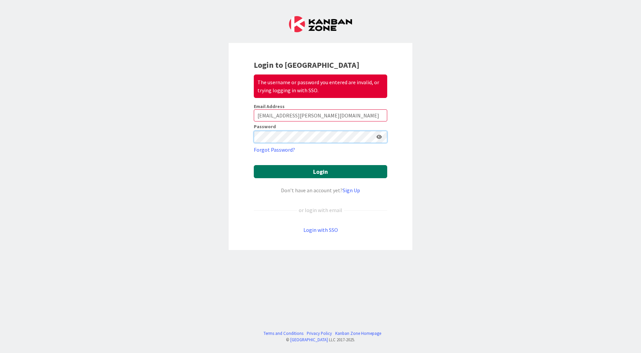 Image resolution: width=641 pixels, height=353 pixels. Describe the element at coordinates (265, 126) in the screenshot. I see `label: Password` at that location.